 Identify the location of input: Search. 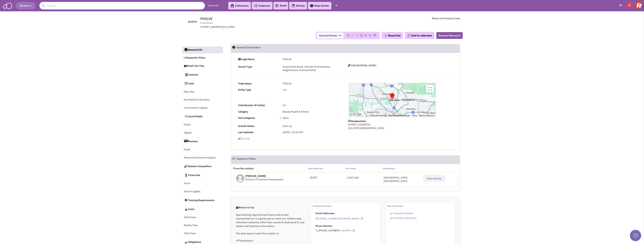
(122, 6).